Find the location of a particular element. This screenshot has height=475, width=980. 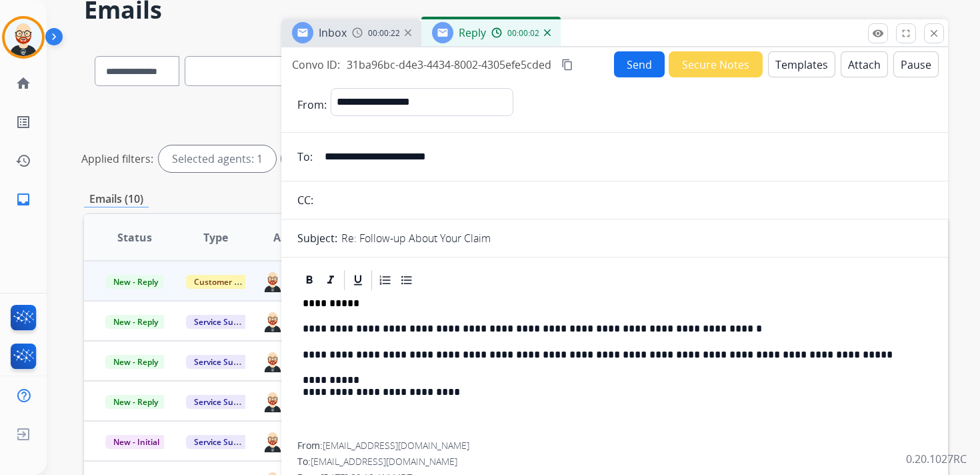

mat-icon: list_alt is located at coordinates (24, 122).